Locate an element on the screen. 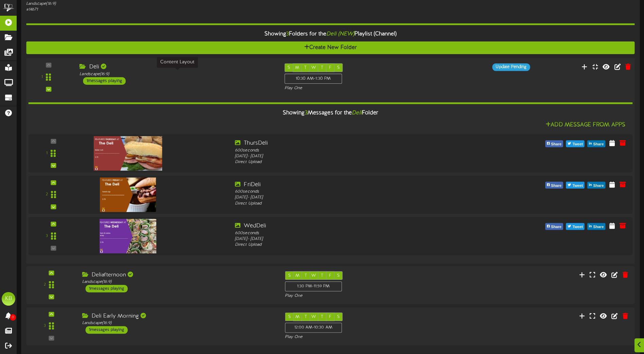 The image size is (644, 354). img: 2fe3ad68-4e95-4b2c-82f7-417d39eda113.jpg is located at coordinates (128, 153).